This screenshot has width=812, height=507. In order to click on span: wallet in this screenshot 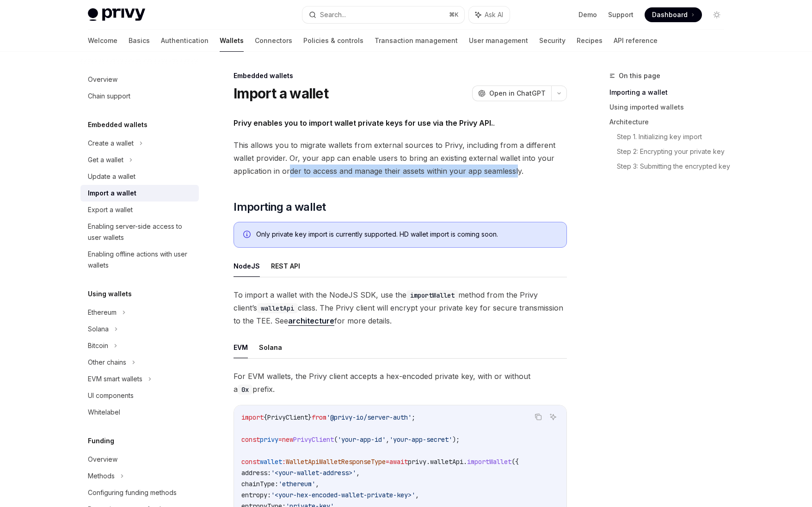, I will do `click(271, 461)`.